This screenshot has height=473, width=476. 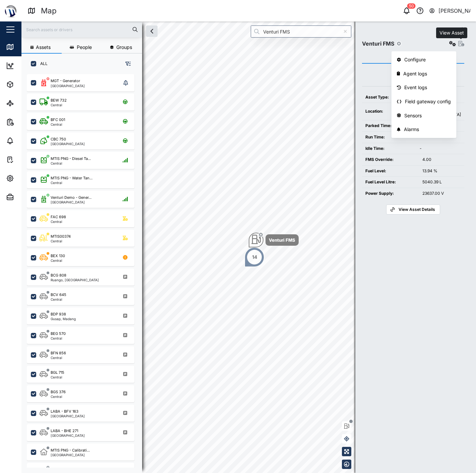 What do you see at coordinates (59, 139) in the screenshot?
I see `div: CBC 750` at bounding box center [59, 139].